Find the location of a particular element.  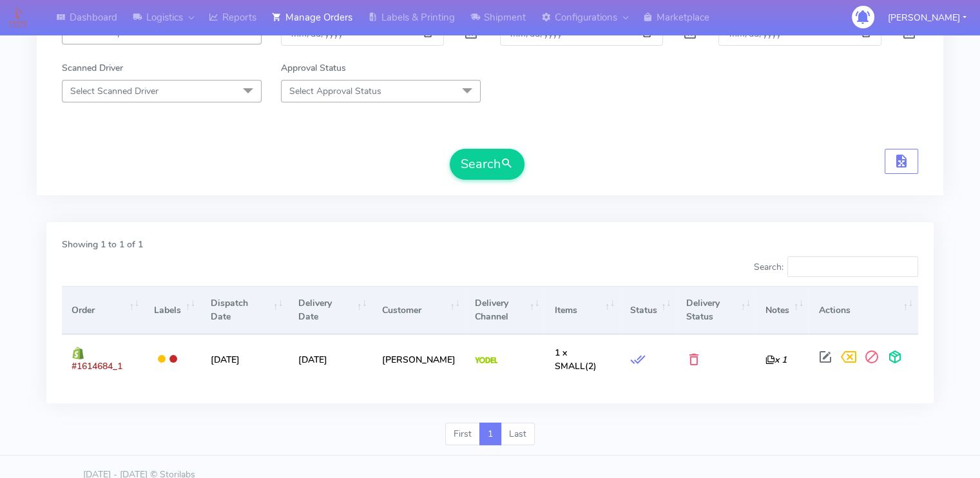

span: Select Scanned Driver is located at coordinates (114, 91).